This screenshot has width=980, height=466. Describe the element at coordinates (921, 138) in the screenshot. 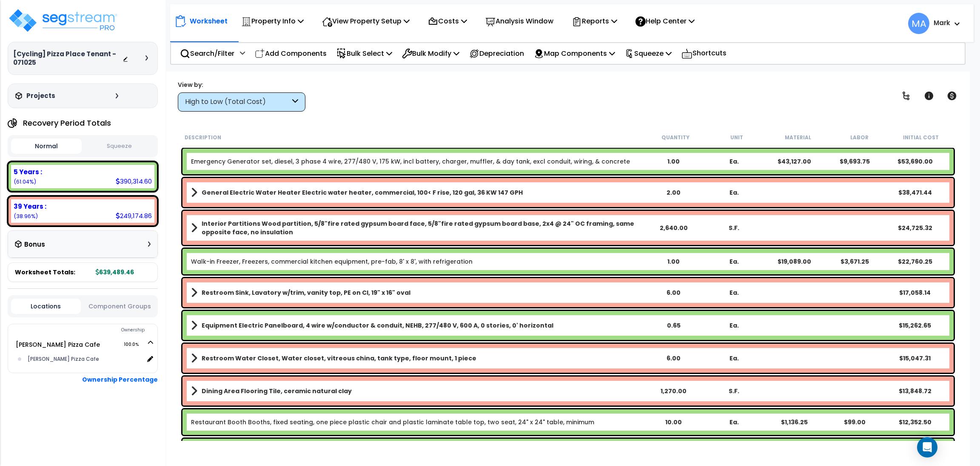

I see `small: Initial Cost` at that location.